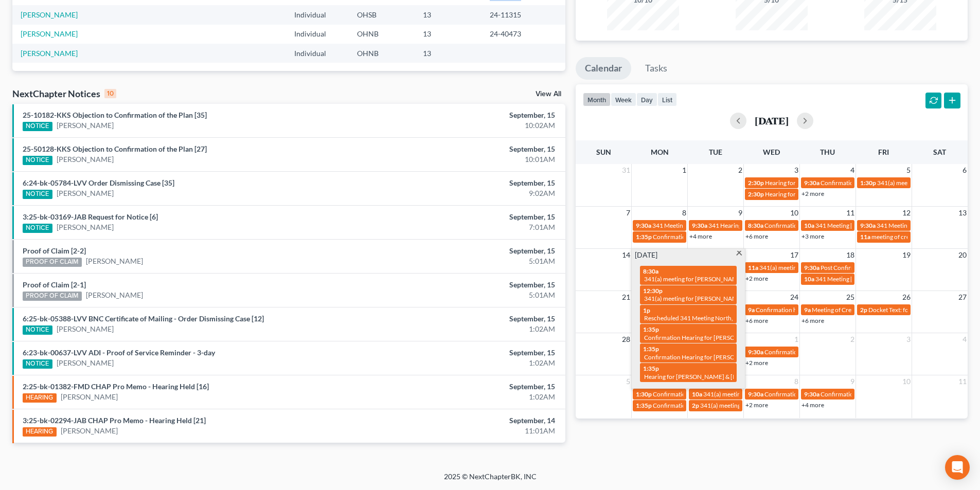 The width and height of the screenshot is (980, 490). What do you see at coordinates (114, 420) in the screenshot?
I see `a: 3:25-bk-02294-JAB CHAP Pro Memo - Hearing Held [21]` at bounding box center [114, 420].